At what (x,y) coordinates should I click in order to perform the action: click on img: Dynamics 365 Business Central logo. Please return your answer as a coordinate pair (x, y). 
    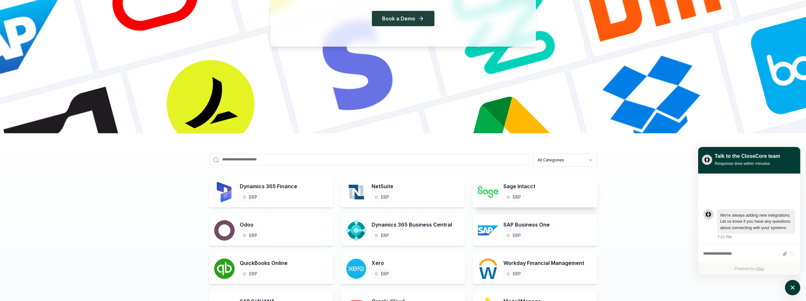
    Looking at the image, I should click on (356, 230).